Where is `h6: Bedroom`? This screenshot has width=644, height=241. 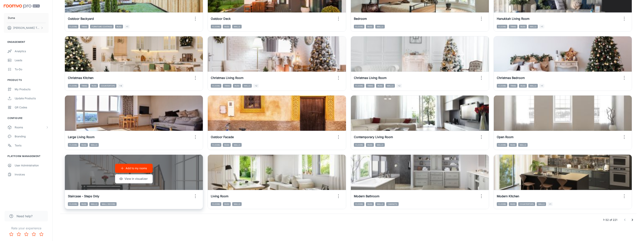
h6: Bedroom is located at coordinates (360, 19).